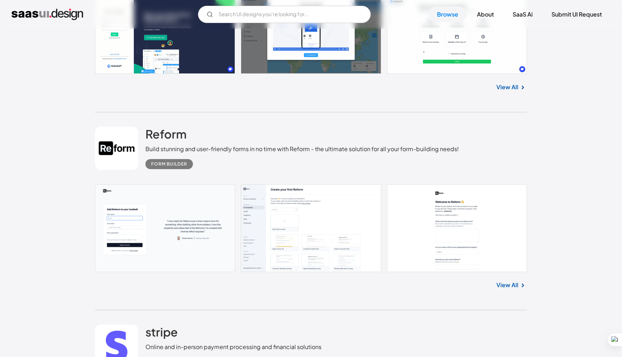  Describe the element at coordinates (447, 14) in the screenshot. I see `a: Browse` at that location.